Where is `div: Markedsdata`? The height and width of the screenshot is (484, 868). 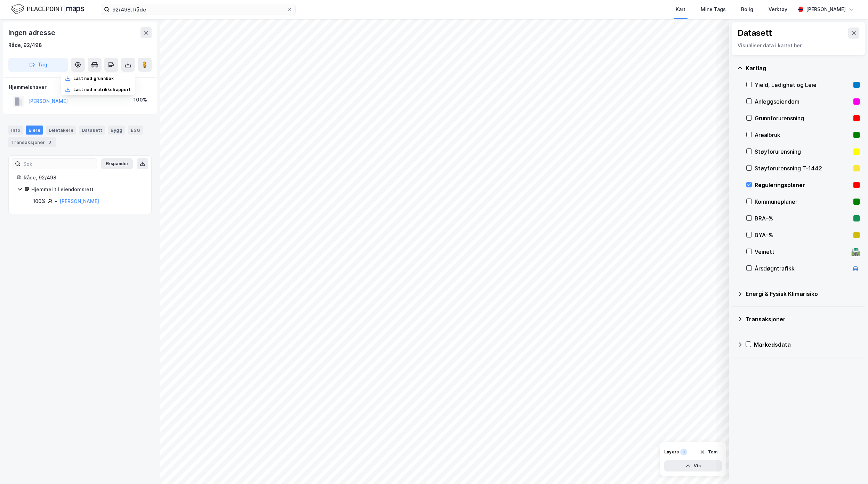
div: Markedsdata is located at coordinates (807, 345).